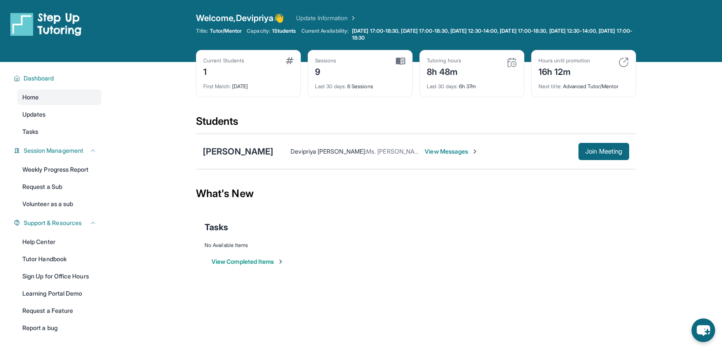  What do you see at coordinates (416, 193) in the screenshot?
I see `div: What's New` at bounding box center [416, 193].